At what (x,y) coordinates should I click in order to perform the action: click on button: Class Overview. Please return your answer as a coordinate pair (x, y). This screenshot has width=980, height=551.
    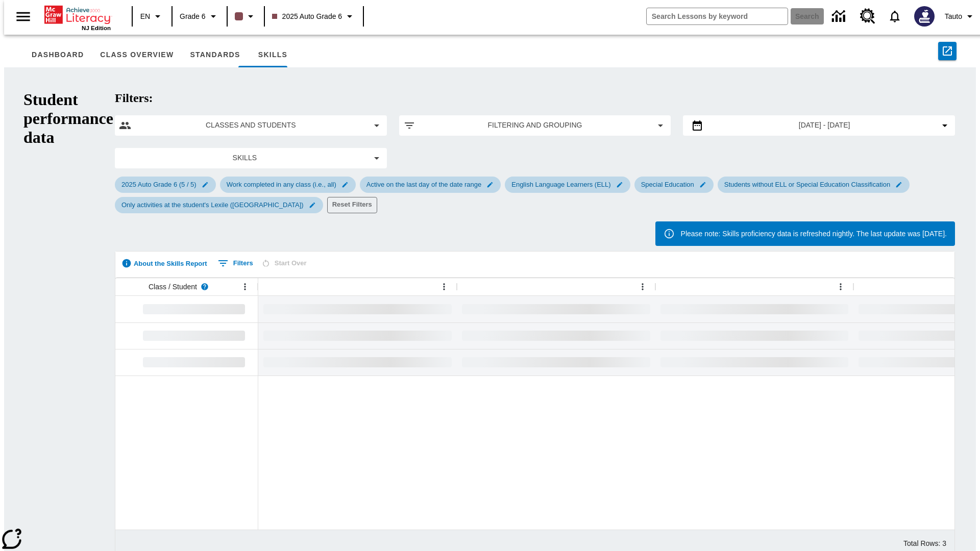
    Looking at the image, I should click on (137, 55).